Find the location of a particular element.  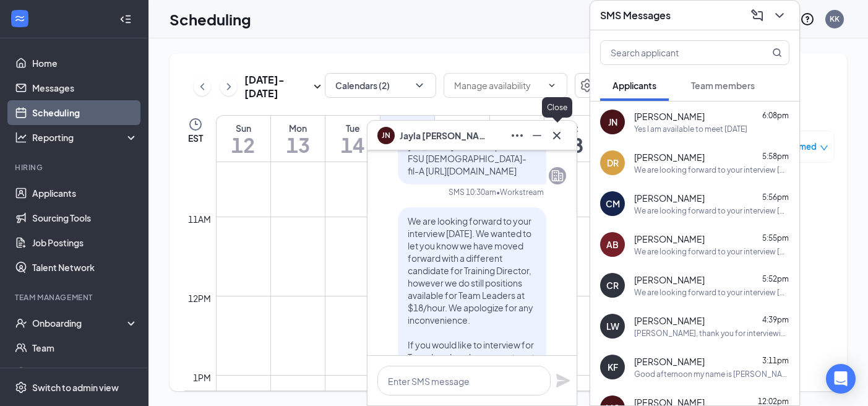

button: ChevronRight is located at coordinates (228, 86).